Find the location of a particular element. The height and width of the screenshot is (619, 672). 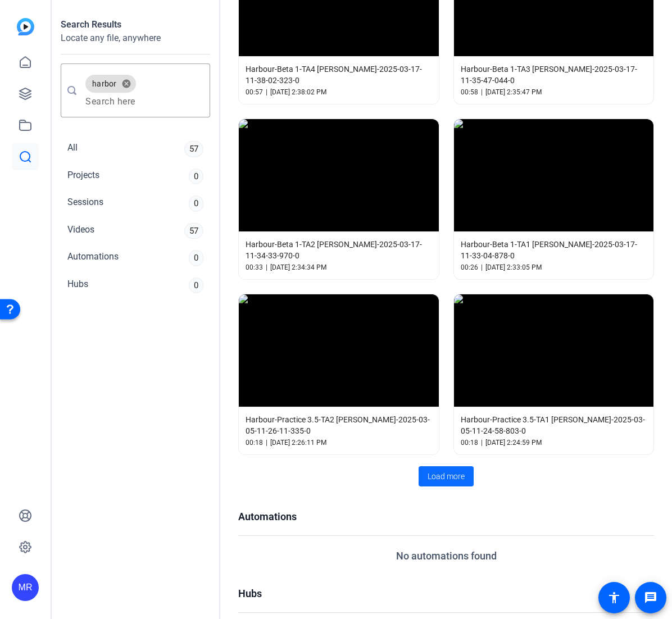

div: Sessions is located at coordinates (85, 203).